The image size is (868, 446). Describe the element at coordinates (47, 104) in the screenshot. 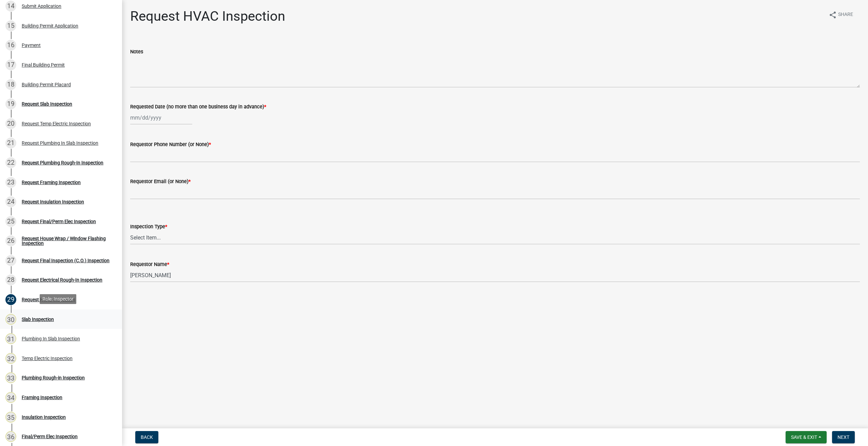

I see `div: Request Slab Inspection` at that location.